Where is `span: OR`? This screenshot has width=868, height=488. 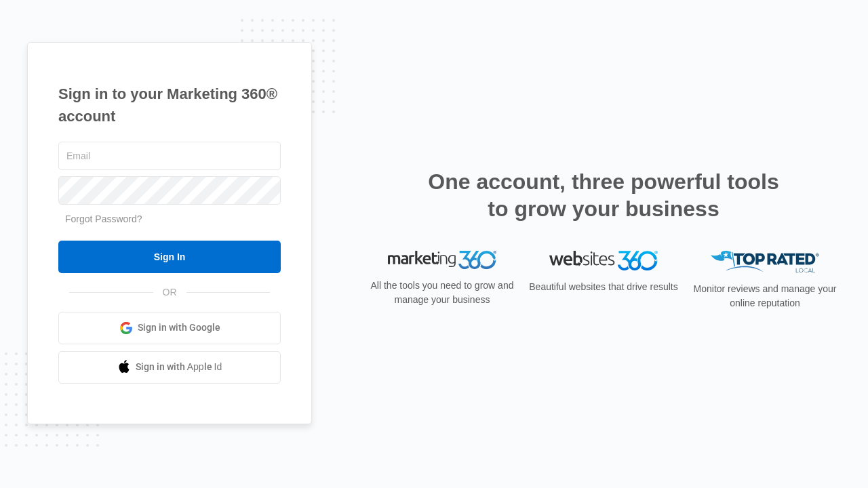 span: OR is located at coordinates (170, 292).